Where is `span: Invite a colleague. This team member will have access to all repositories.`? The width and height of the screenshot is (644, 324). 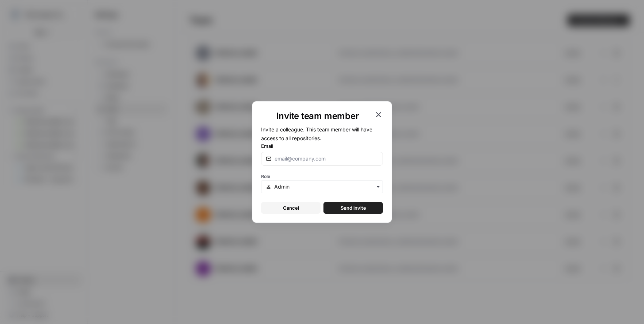
span: Invite a colleague. This team member will have access to all repositories. is located at coordinates (317, 134).